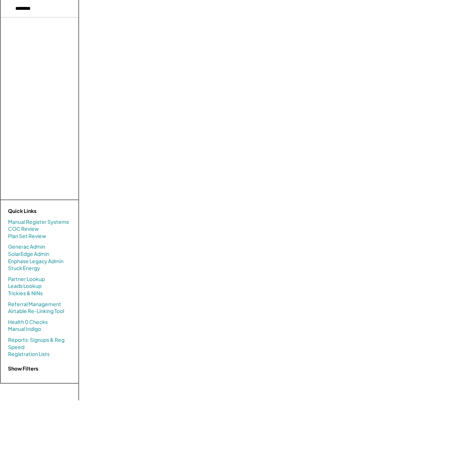  What do you see at coordinates (23, 229) in the screenshot?
I see `a: COC Review` at bounding box center [23, 229].